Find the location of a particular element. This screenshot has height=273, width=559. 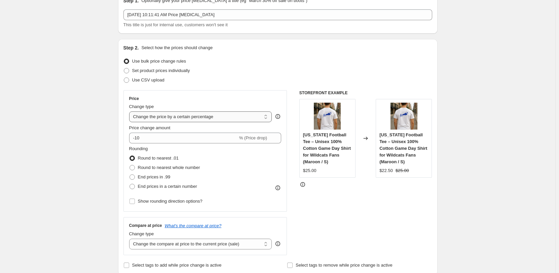

input: 30% off holiday sale is located at coordinates (278, 15).